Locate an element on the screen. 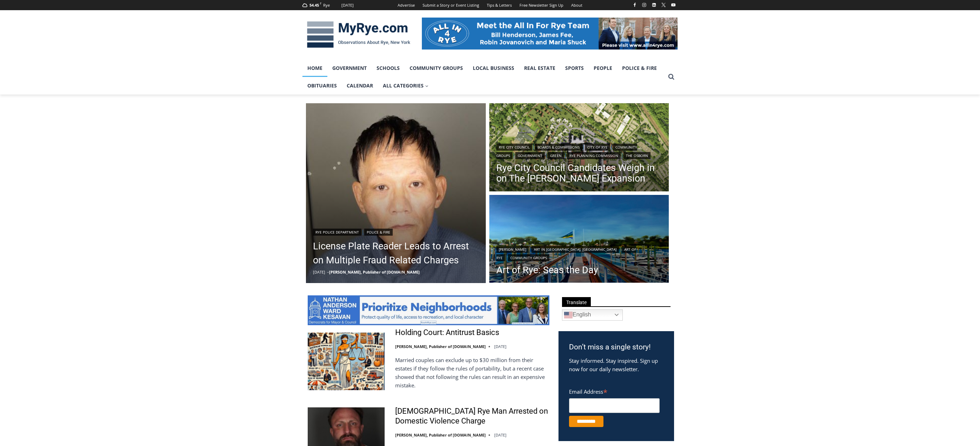 The height and width of the screenshot is (446, 980). span: All Categories is located at coordinates (406, 86).